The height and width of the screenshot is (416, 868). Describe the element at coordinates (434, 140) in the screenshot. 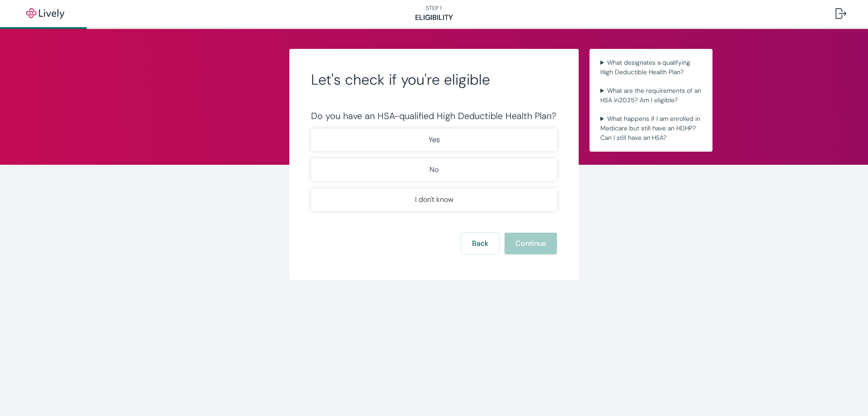

I see `button: Yes` at that location.